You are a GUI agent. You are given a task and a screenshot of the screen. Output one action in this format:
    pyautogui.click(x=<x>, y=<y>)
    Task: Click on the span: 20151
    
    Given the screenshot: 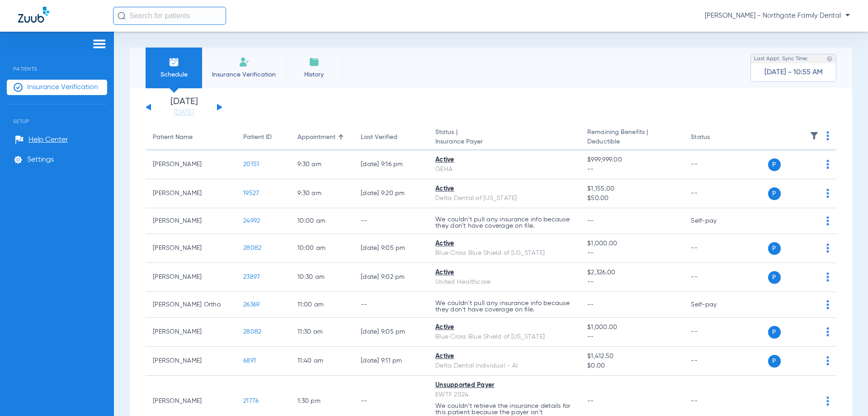 What is the action you would take?
    pyautogui.click(x=251, y=164)
    